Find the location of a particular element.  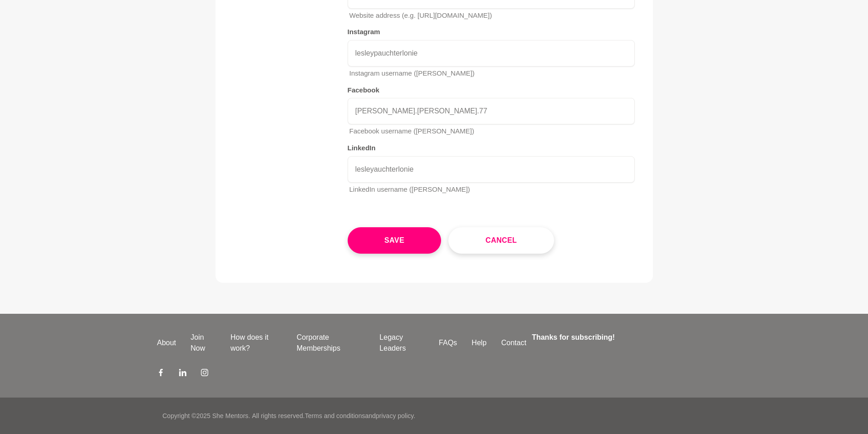

a: FAQs is located at coordinates (448, 343).